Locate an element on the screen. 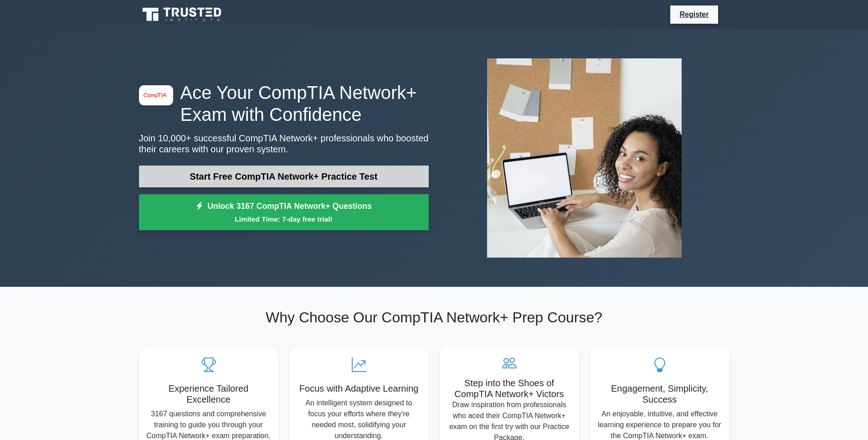 This screenshot has height=440, width=868. h5: Focus with Adaptive Learning is located at coordinates (359, 388).